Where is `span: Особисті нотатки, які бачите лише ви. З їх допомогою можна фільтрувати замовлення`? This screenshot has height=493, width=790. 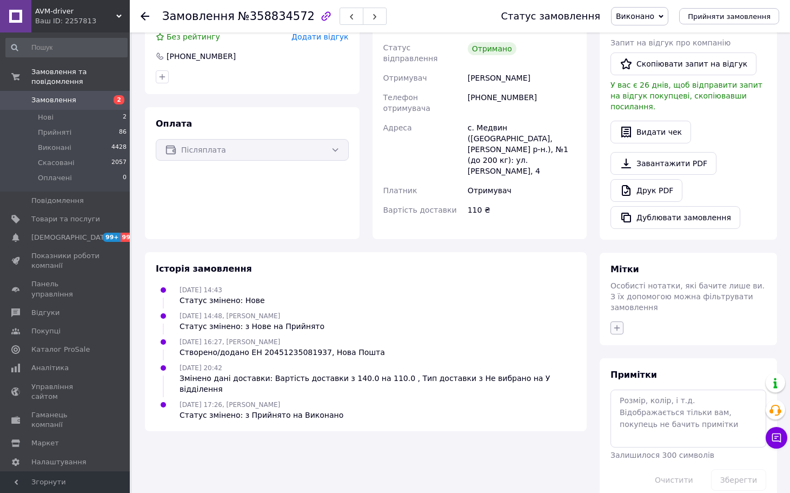
span: Особисті нотатки, які бачите лише ви. З їх допомогою можна фільтрувати замовлення is located at coordinates (687, 296).